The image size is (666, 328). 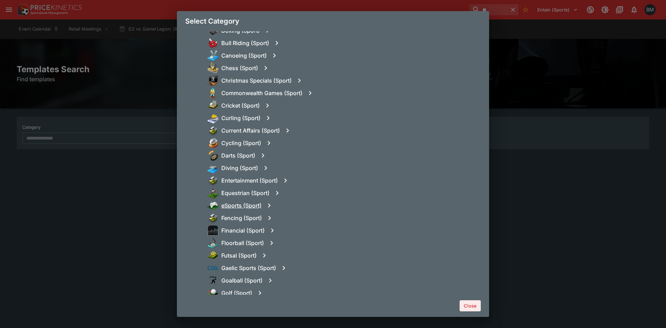 I want to click on img: golf.png, so click(x=213, y=293).